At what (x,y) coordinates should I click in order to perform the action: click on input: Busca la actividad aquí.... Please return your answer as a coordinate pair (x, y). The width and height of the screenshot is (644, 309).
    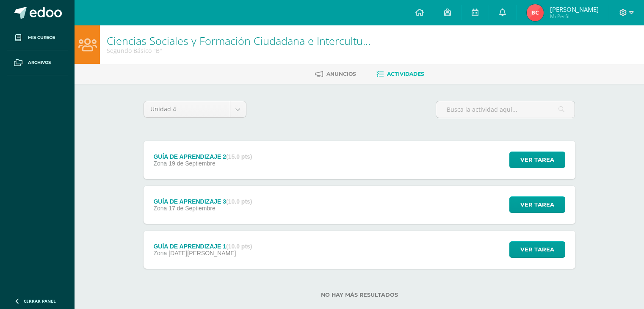
    Looking at the image, I should click on (505, 109).